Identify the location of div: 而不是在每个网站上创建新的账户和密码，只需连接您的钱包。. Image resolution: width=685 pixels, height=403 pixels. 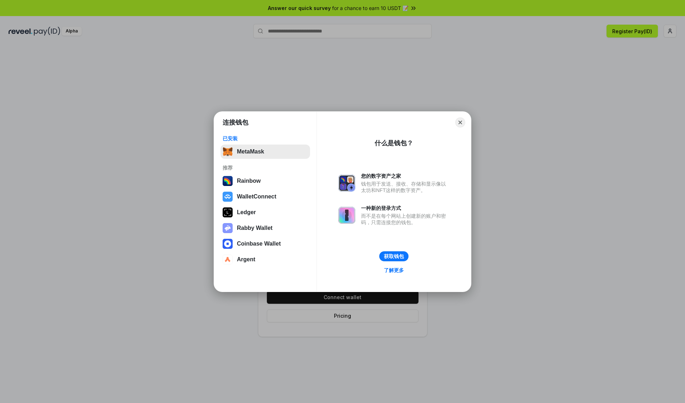
(405, 219).